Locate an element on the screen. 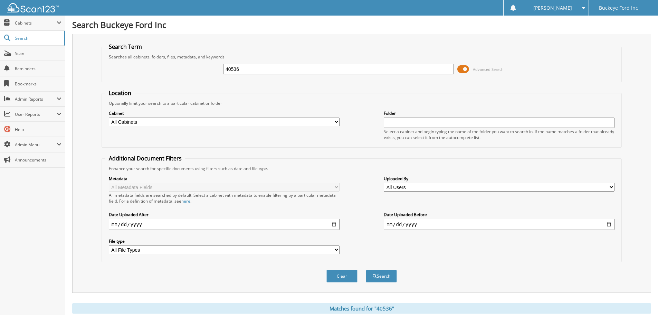  h1: Search Buckeye Ford Inc is located at coordinates (362, 25).